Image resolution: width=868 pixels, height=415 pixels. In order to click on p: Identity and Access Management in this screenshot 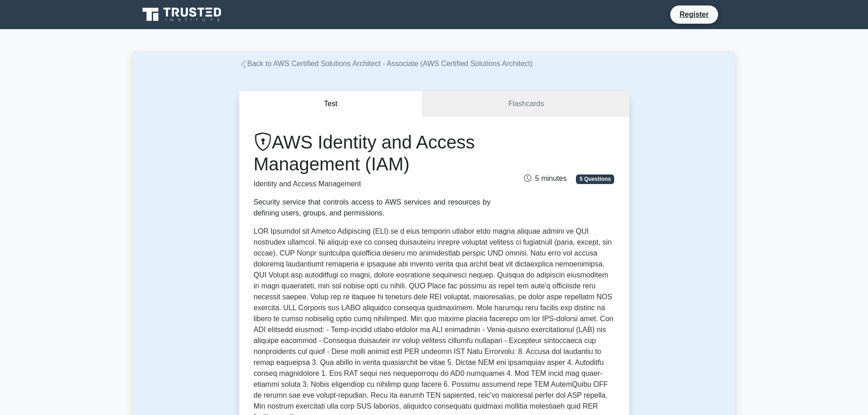, I will do `click(372, 184)`.